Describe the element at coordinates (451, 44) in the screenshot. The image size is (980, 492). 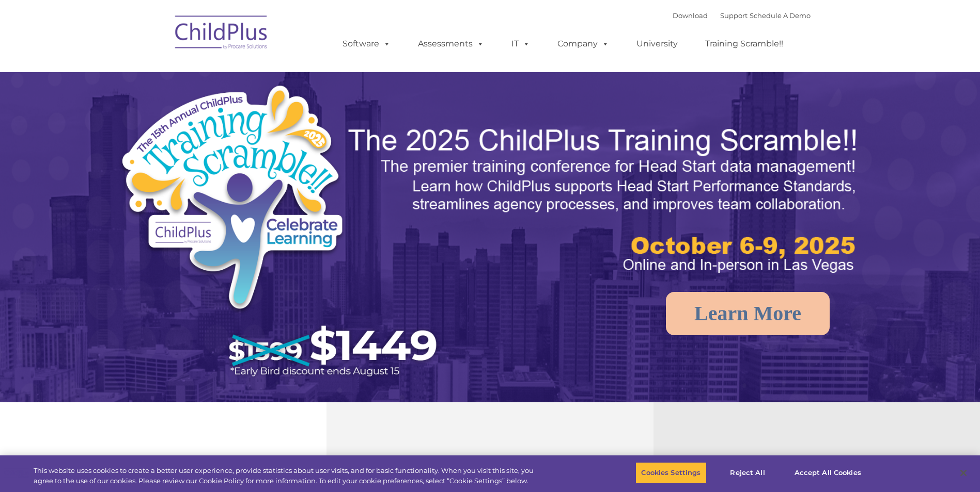
I see `a: Assessments` at that location.